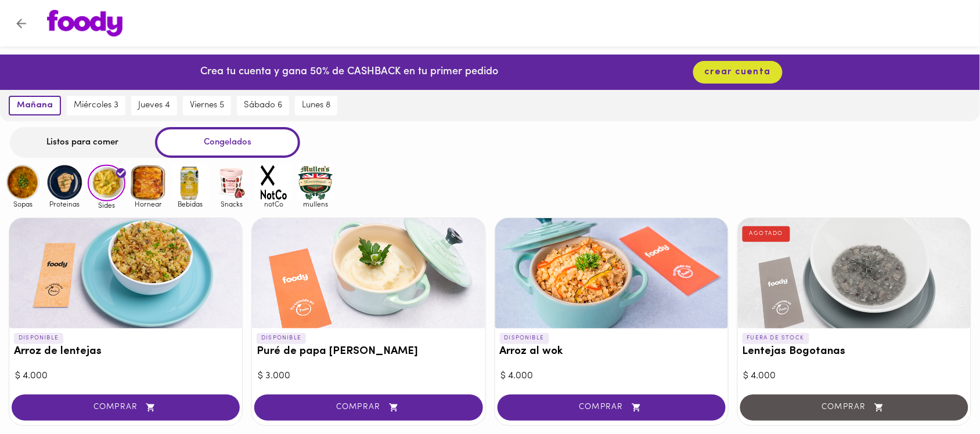  Describe the element at coordinates (776, 338) in the screenshot. I see `p: FUERA DE STOCK` at that location.